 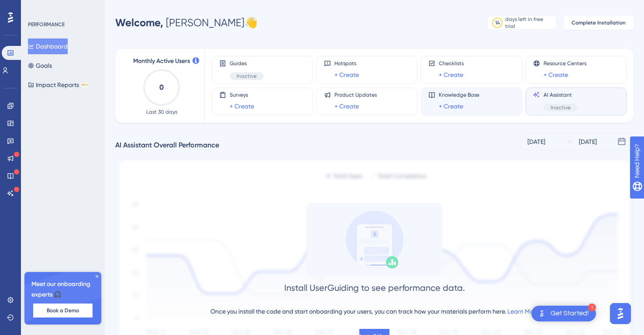 What do you see at coordinates (46, 25) in the screenshot?
I see `div: PERFORMANCE` at bounding box center [46, 25].